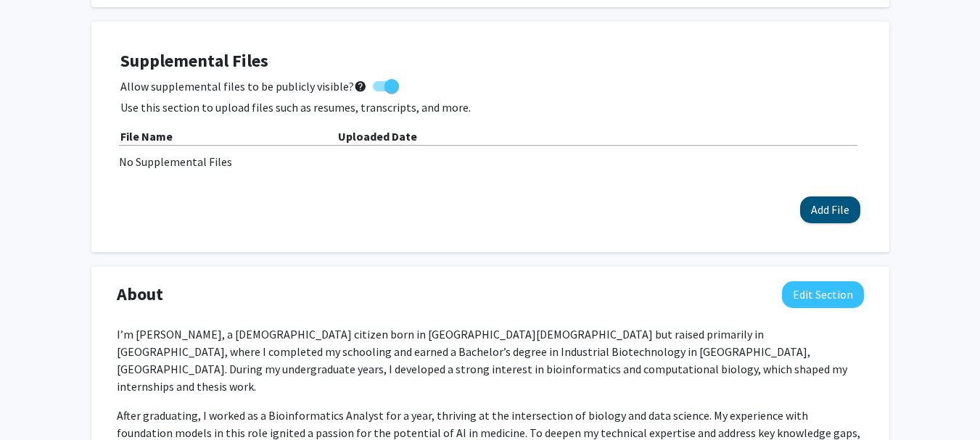  Describe the element at coordinates (146, 137) in the screenshot. I see `b: File Name` at that location.